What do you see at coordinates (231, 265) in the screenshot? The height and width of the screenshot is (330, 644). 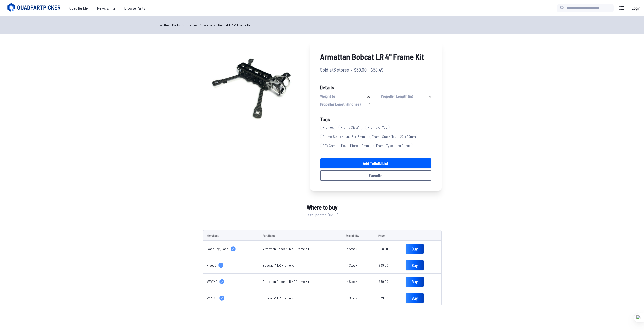 I see `a: Five33` at bounding box center [231, 265].